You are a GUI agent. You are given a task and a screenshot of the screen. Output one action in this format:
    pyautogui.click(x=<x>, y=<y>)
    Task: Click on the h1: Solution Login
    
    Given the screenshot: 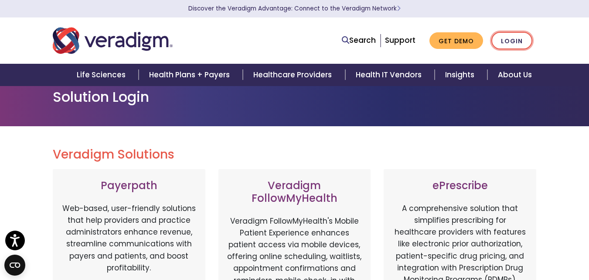 What is the action you would take?
    pyautogui.click(x=295, y=97)
    